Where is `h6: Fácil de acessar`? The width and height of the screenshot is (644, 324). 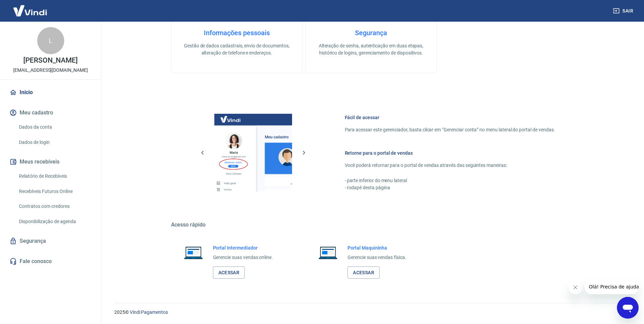
h6: Fácil de acessar is located at coordinates (450, 118).